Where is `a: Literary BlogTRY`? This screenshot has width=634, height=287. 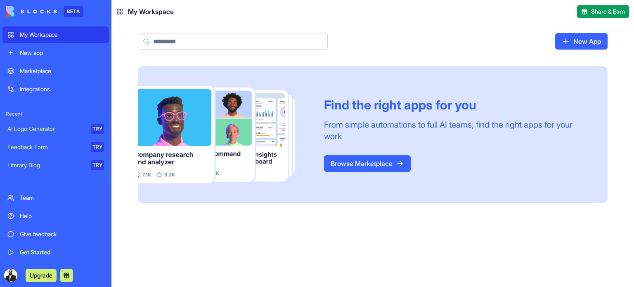 a: Literary BlogTRY is located at coordinates (56, 165).